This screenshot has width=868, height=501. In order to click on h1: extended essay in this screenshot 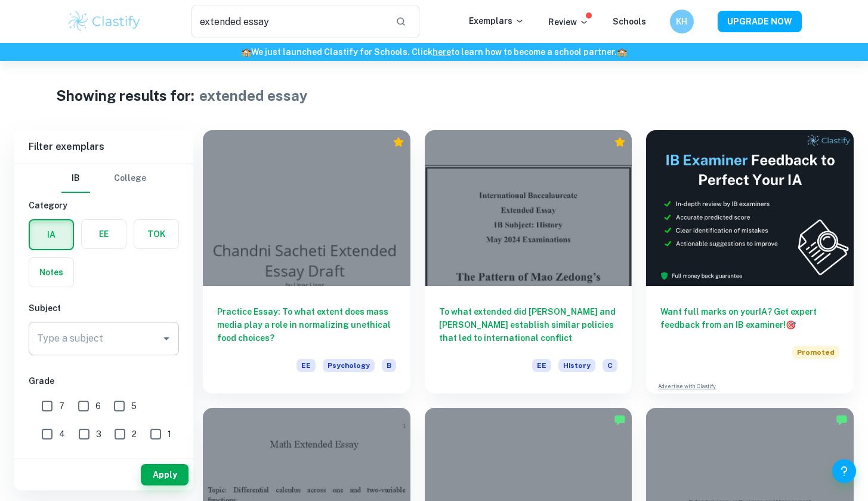, I will do `click(254, 96)`.